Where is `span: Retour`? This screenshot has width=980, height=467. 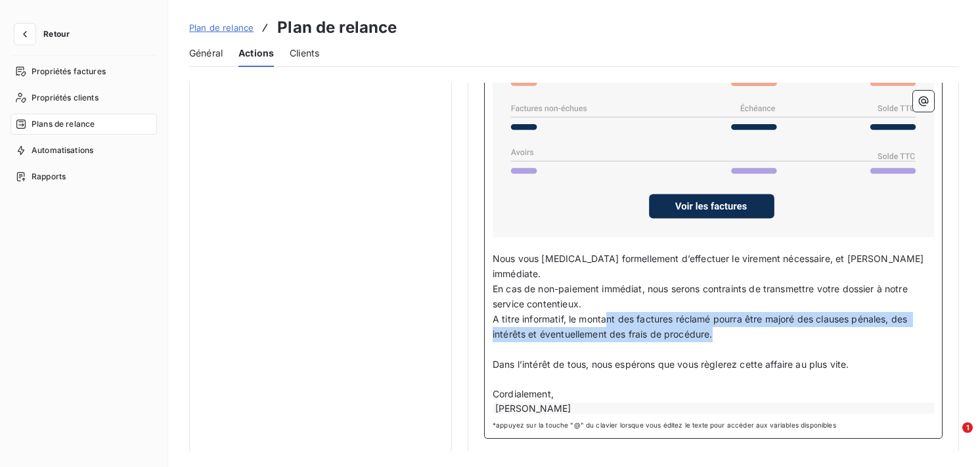 span: Retour is located at coordinates (57, 34).